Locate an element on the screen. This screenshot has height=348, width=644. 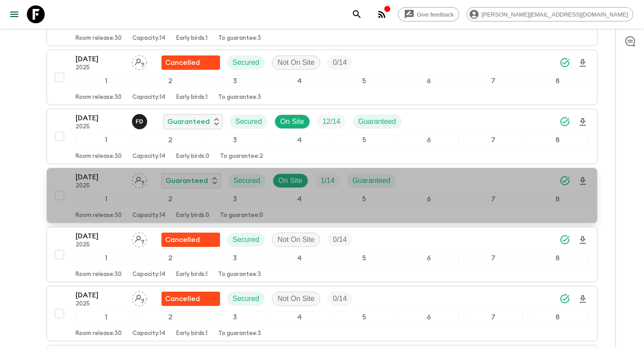
span: Give feedback is located at coordinates (435, 14).